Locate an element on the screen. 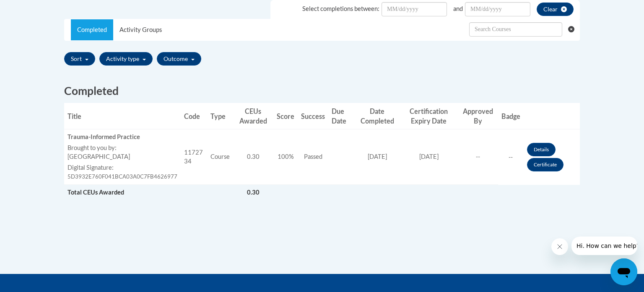  span: 5D3932E760F041BCA03A0C7FB4626977 is located at coordinates (122, 176).